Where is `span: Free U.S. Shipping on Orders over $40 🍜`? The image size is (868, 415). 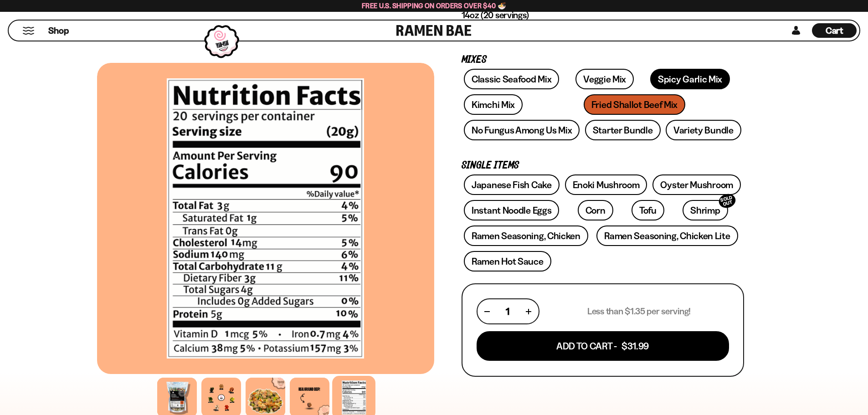
span: Free U.S. Shipping on Orders over $40 🍜 is located at coordinates (434, 6).